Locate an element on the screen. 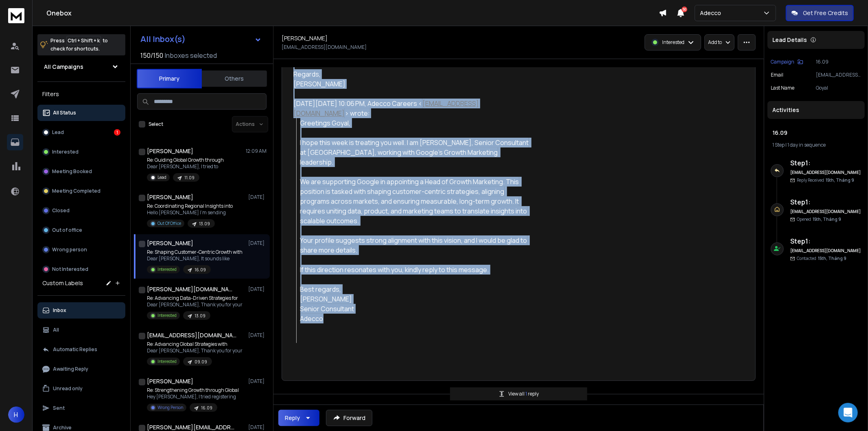 The image size is (868, 431). p: Not Interested is located at coordinates (70, 269).